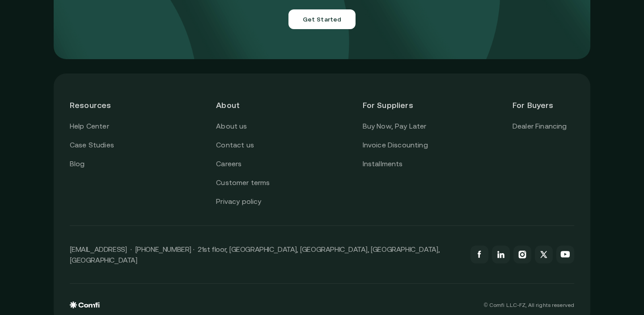 This screenshot has height=315, width=644. What do you see at coordinates (383, 164) in the screenshot?
I see `a: Installments` at bounding box center [383, 164].